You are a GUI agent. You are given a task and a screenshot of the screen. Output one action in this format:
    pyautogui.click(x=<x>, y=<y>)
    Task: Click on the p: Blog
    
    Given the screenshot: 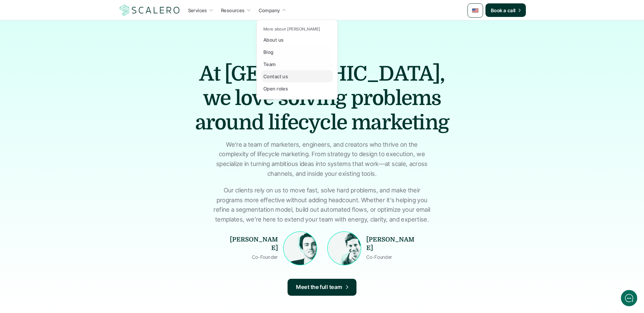 What is the action you would take?
    pyautogui.click(x=269, y=52)
    